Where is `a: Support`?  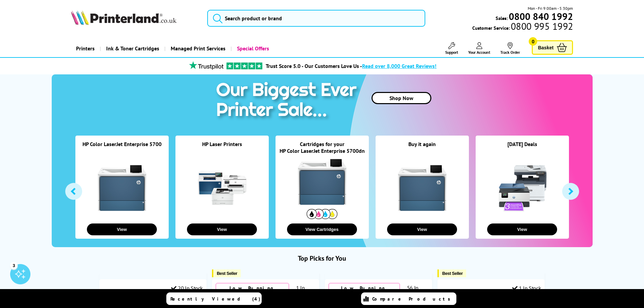
a: Support is located at coordinates (451, 48).